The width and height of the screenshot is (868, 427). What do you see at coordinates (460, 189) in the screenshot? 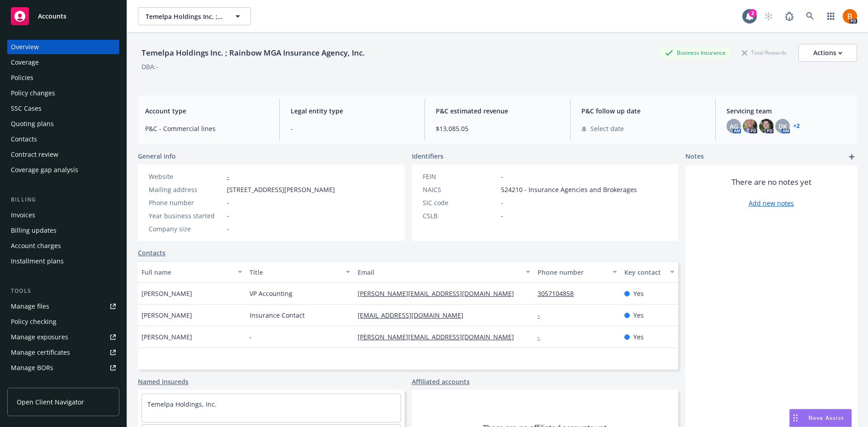
I see `div: NAICS` at bounding box center [460, 189].